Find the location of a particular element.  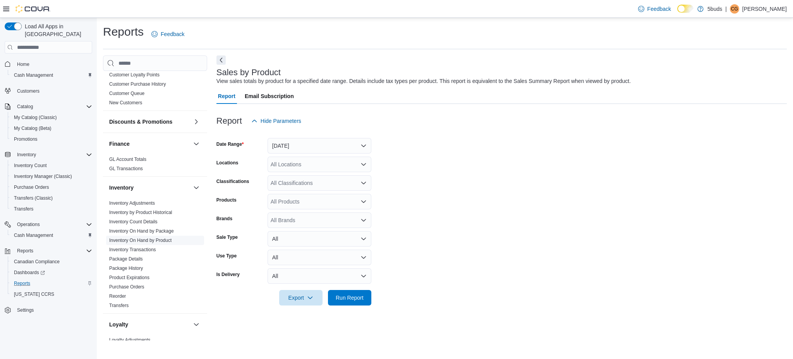

a: Customers is located at coordinates (28, 91).